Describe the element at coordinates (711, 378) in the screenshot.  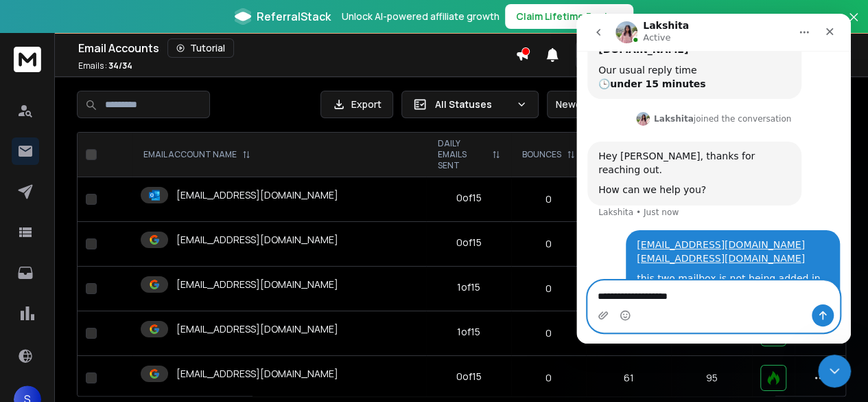
I see `td: 95` at that location.